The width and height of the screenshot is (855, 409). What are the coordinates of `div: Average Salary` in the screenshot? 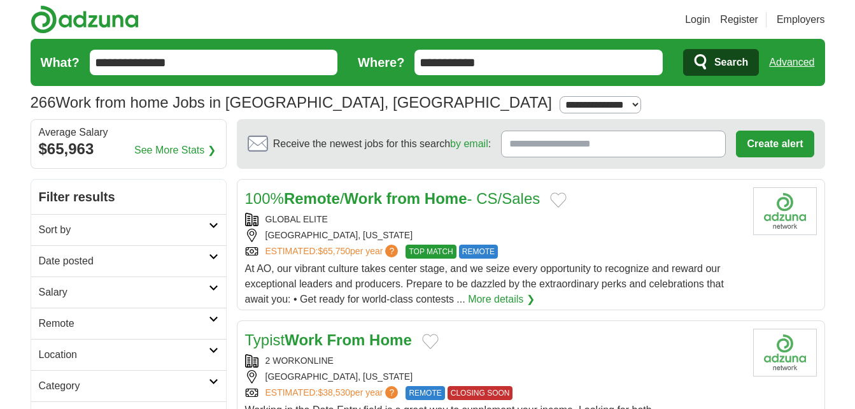 It's located at (129, 132).